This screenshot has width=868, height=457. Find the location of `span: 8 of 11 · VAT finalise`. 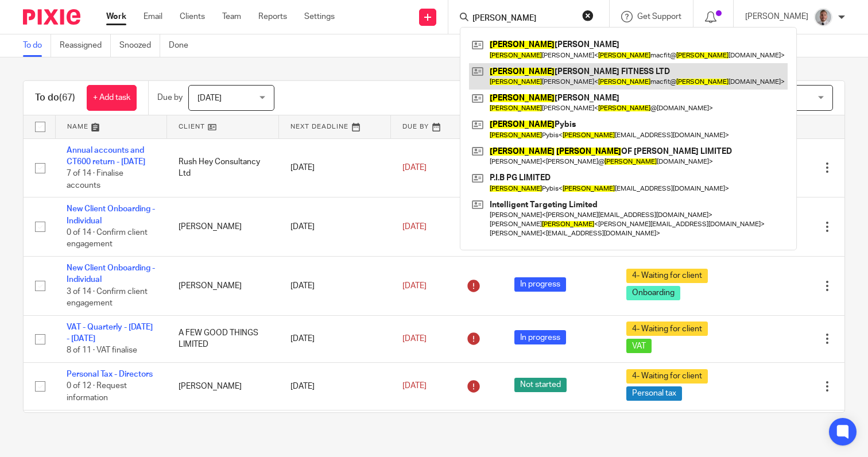

span: 8 of 11 · VAT finalise is located at coordinates (102, 351).